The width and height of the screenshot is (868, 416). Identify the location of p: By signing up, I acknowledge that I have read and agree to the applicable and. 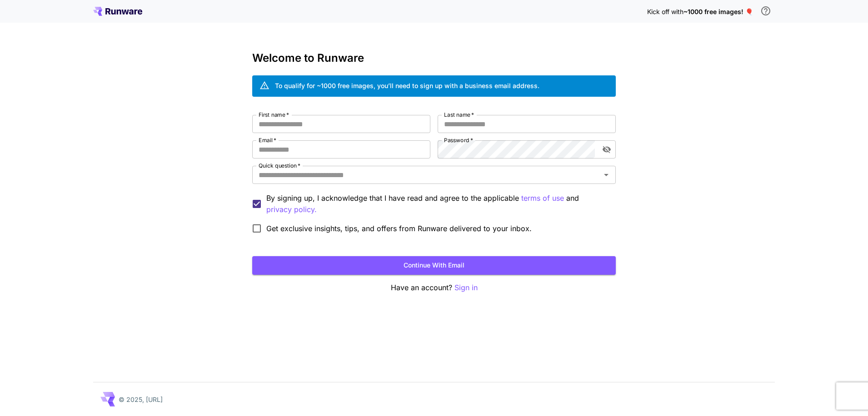
(437, 204).